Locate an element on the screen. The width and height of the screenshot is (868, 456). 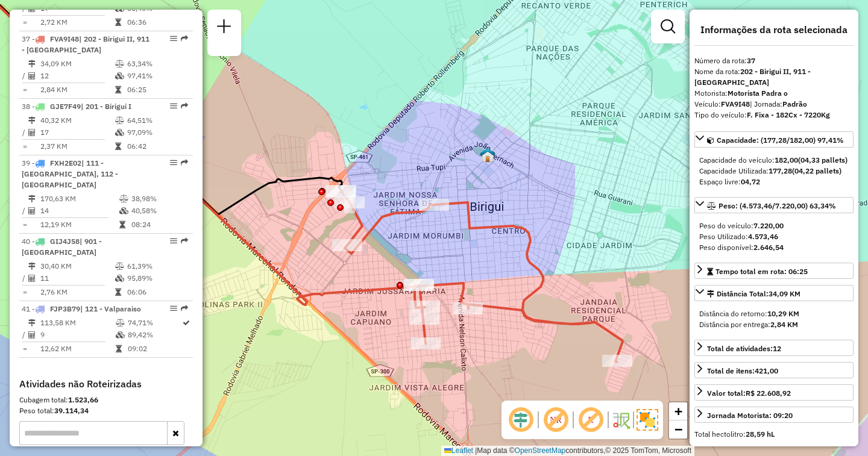
div: Tipo do veículo: is located at coordinates (774, 115).